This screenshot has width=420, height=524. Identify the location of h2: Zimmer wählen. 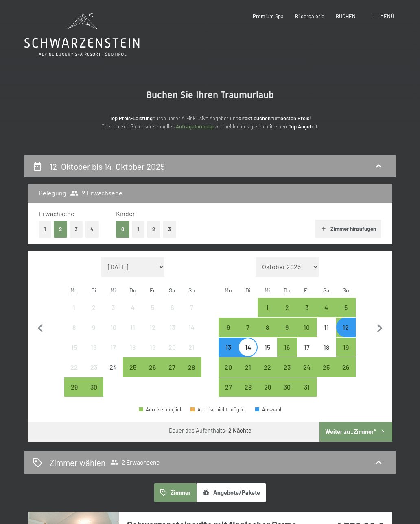
(77, 462).